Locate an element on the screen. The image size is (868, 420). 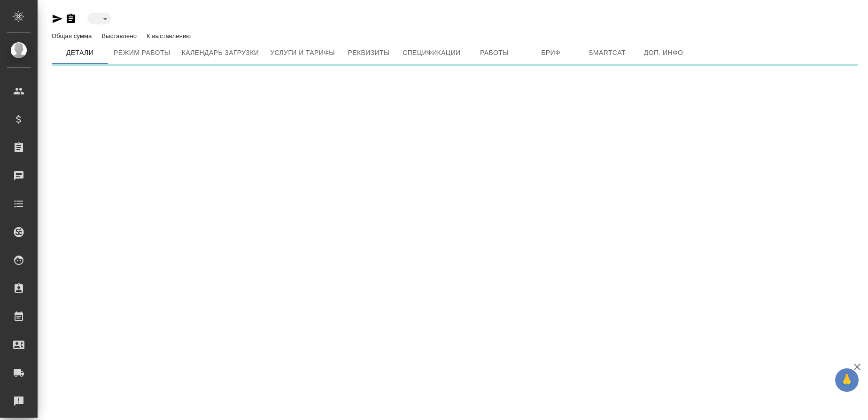
span: Режим работы is located at coordinates (142, 53).